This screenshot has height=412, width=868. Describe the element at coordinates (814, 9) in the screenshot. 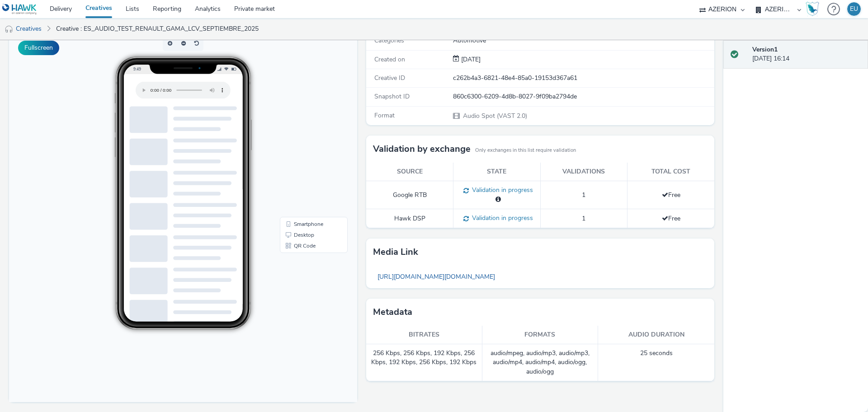

I see `a: Hawk Academy` at that location.